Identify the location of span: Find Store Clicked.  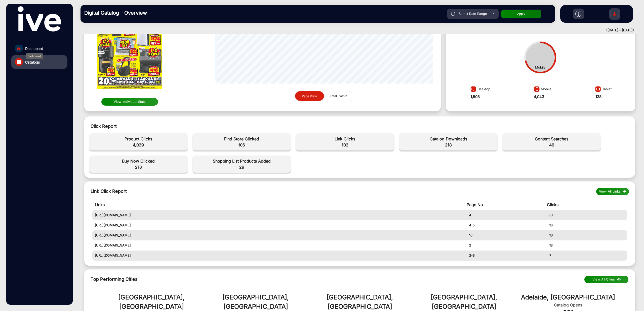
(242, 139).